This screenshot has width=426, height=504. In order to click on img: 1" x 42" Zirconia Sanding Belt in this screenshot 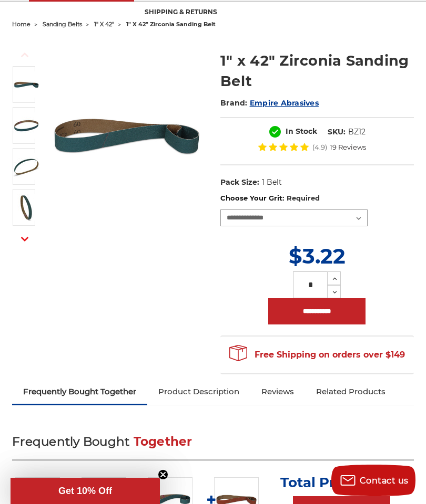, I will do `click(26, 126)`.